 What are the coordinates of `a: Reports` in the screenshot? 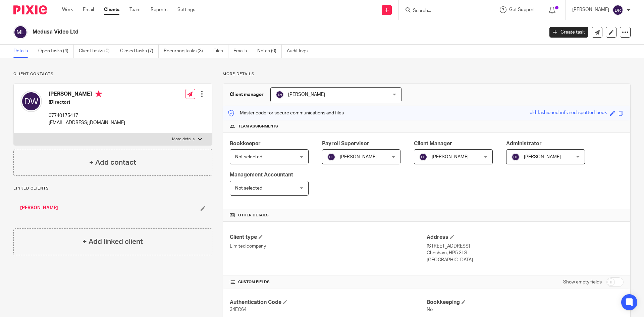 It's located at (159, 10).